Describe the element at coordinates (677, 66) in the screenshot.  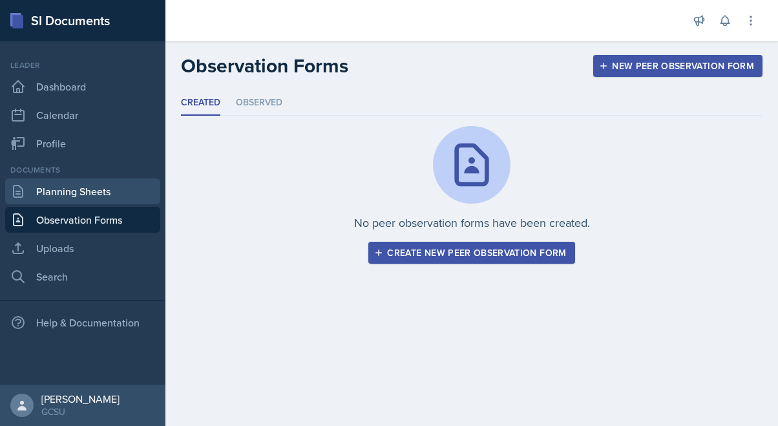
I see `div: New Peer Observation Form` at that location.